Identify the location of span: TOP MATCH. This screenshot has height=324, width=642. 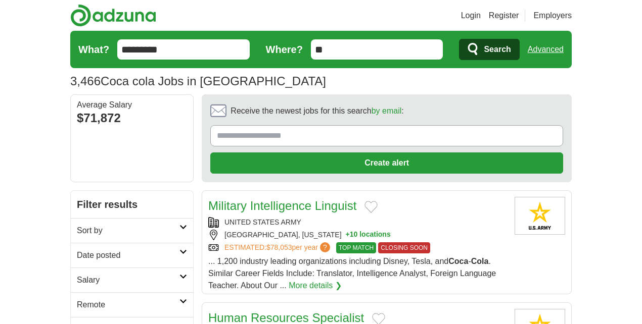
(356, 248).